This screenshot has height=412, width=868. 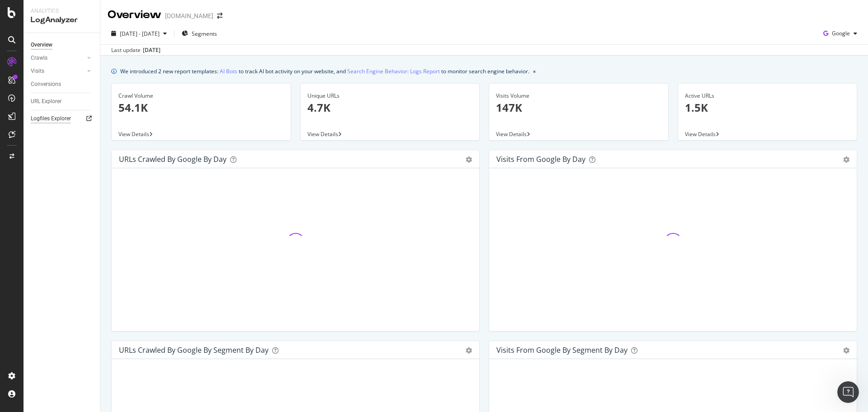 I want to click on button: Segments, so click(x=199, y=33).